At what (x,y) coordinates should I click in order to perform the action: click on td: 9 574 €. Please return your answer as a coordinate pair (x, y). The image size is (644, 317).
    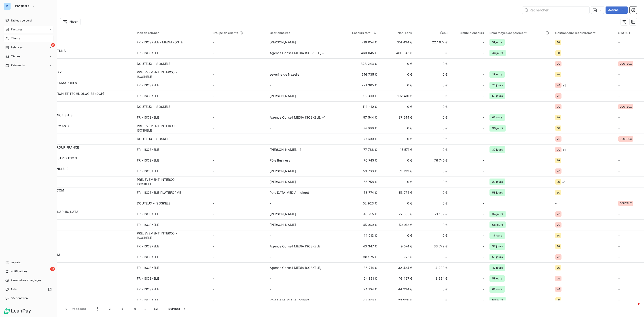
    Looking at the image, I should click on (397, 246).